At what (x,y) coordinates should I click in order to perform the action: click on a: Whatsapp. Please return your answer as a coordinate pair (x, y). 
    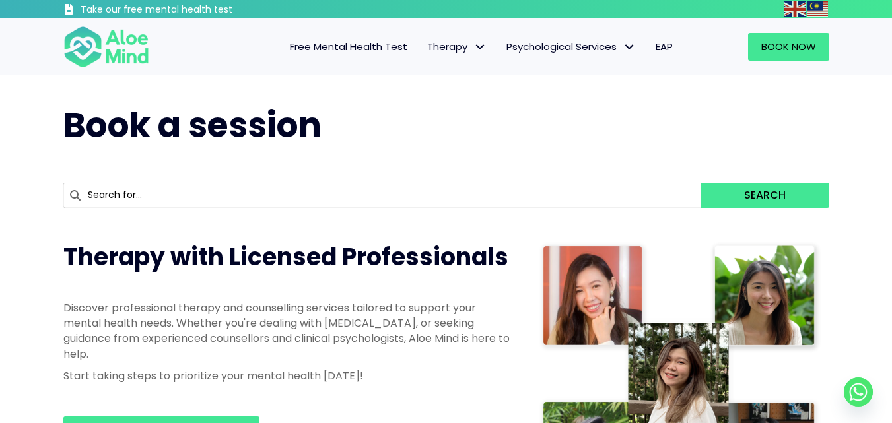
    Looking at the image, I should click on (858, 392).